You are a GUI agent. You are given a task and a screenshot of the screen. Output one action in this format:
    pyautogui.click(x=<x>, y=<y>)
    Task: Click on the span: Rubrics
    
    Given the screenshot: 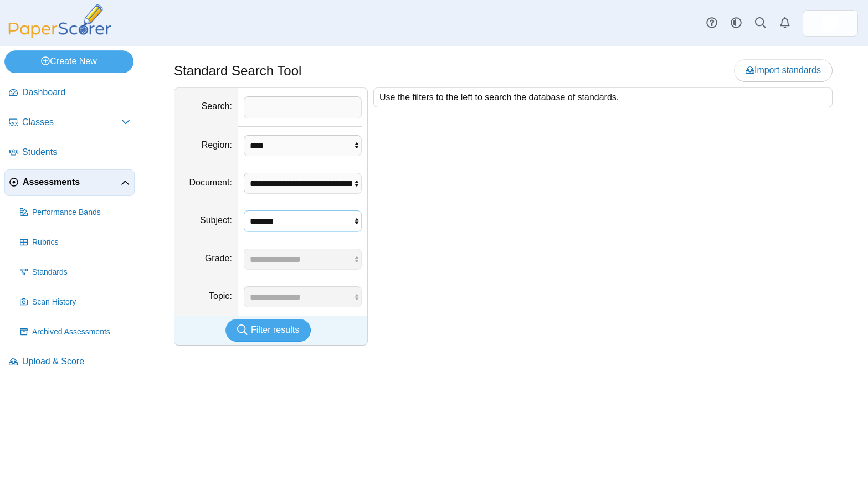 What is the action you would take?
    pyautogui.click(x=80, y=242)
    